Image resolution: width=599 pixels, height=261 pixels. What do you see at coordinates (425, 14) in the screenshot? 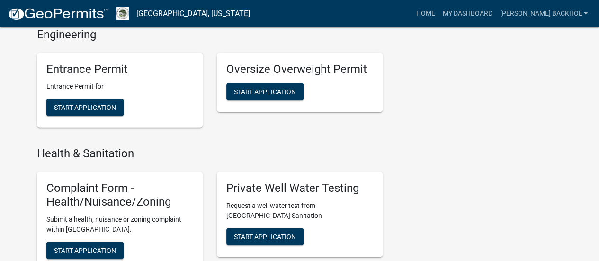
I see `a: Home` at bounding box center [425, 14].